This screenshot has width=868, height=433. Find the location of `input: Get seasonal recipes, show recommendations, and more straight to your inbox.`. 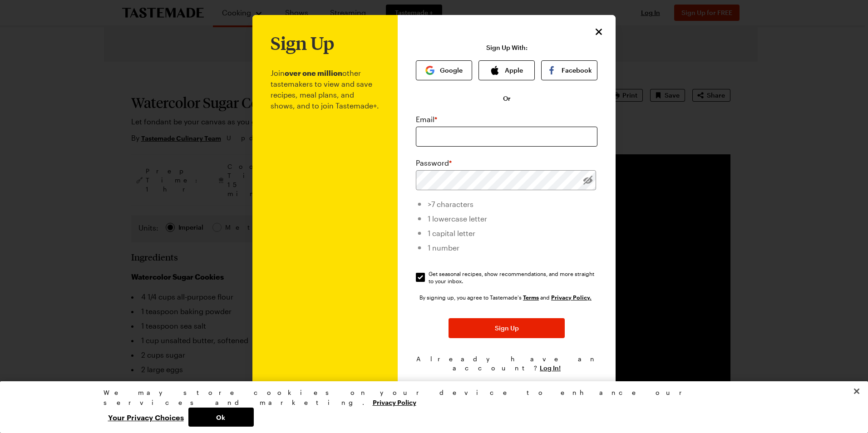

input: Get seasonal recipes, show recommendations, and more straight to your inbox. is located at coordinates (420, 277).